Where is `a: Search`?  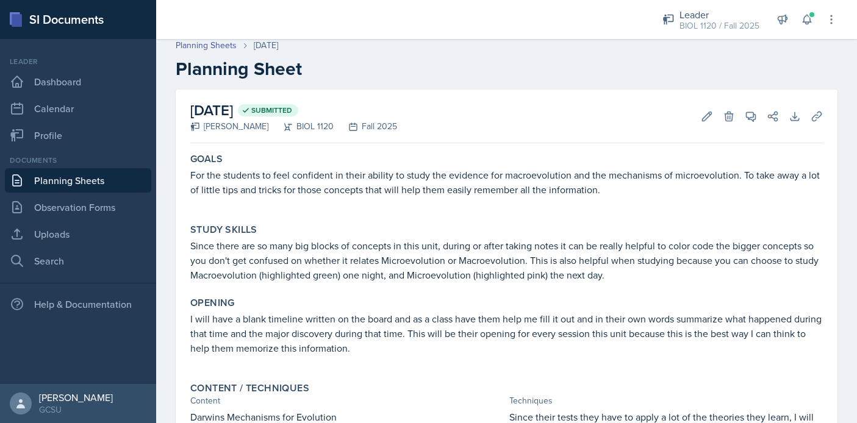
a: Search is located at coordinates (78, 261).